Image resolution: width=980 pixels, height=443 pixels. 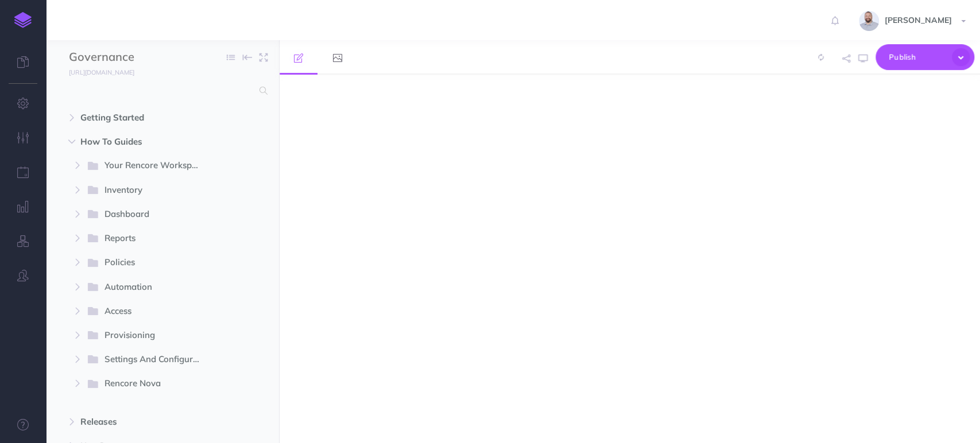 I want to click on span: Your Rencore Workspace, so click(x=157, y=166).